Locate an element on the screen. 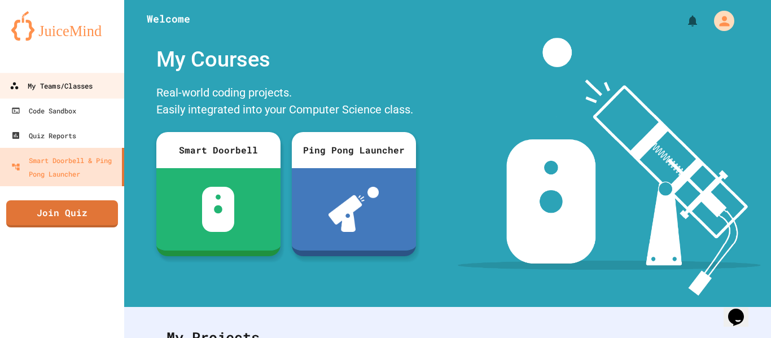 The width and height of the screenshot is (771, 338). div: My Account is located at coordinates (720, 21).